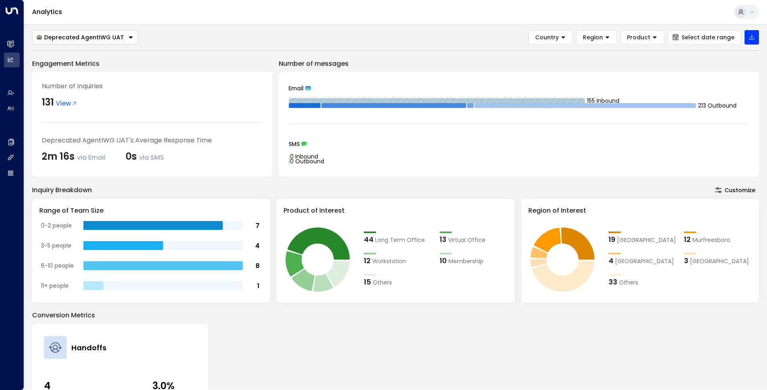 This screenshot has width=767, height=390. I want to click on tspan: 4, so click(257, 246).